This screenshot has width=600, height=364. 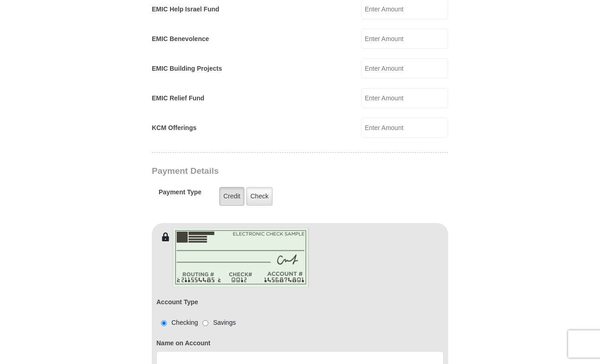 What do you see at coordinates (241, 257) in the screenshot?
I see `img: check-en.png` at bounding box center [241, 257].